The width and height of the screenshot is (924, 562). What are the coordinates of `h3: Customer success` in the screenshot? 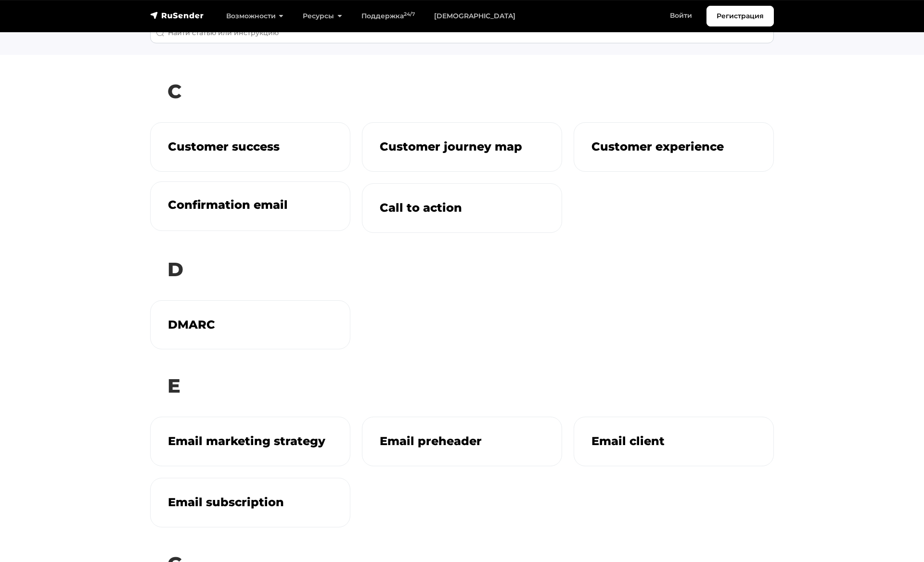 It's located at (250, 147).